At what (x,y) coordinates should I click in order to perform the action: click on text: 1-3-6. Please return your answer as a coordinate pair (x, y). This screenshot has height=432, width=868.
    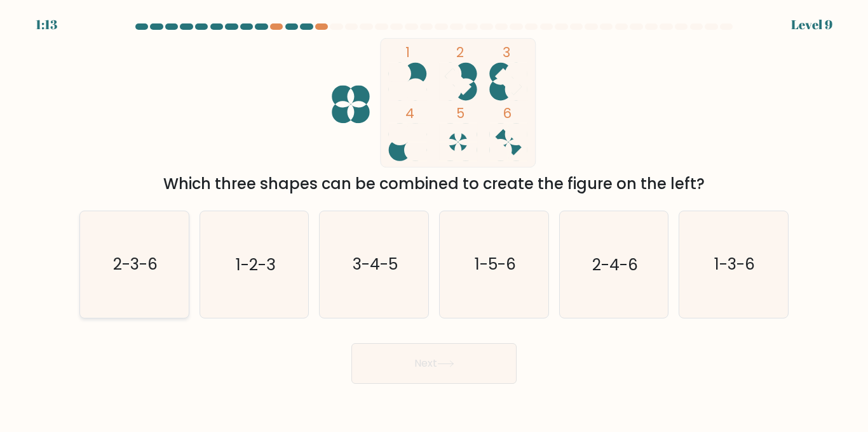
    Looking at the image, I should click on (735, 264).